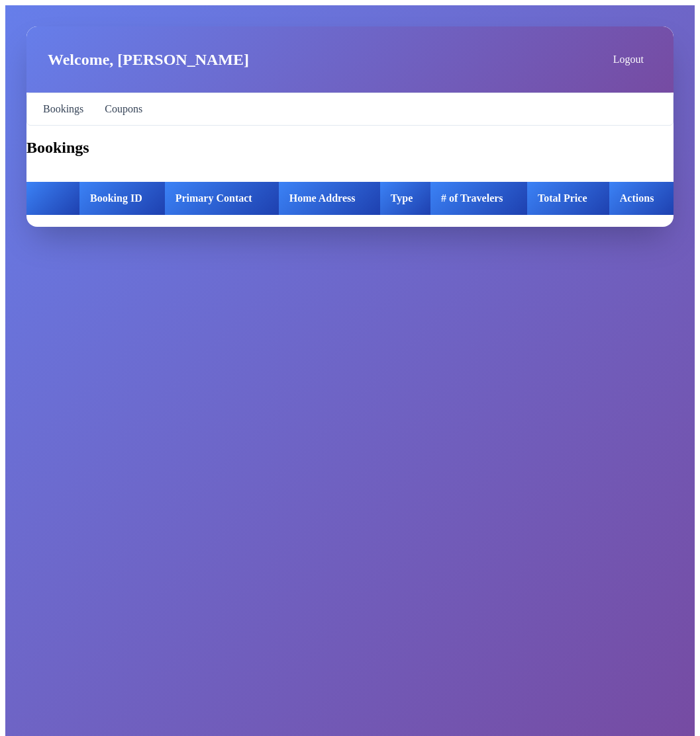  What do you see at coordinates (63, 109) in the screenshot?
I see `span: Bookings` at bounding box center [63, 109].